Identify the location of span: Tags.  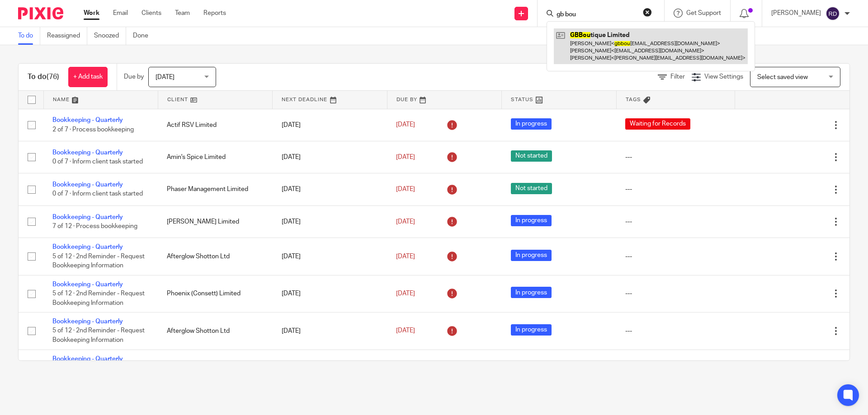
(633, 99).